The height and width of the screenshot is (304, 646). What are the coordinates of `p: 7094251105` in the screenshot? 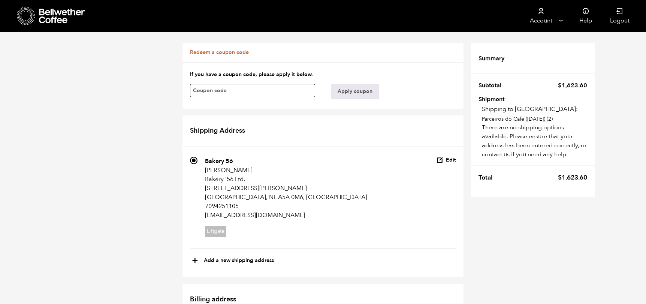 It's located at (286, 206).